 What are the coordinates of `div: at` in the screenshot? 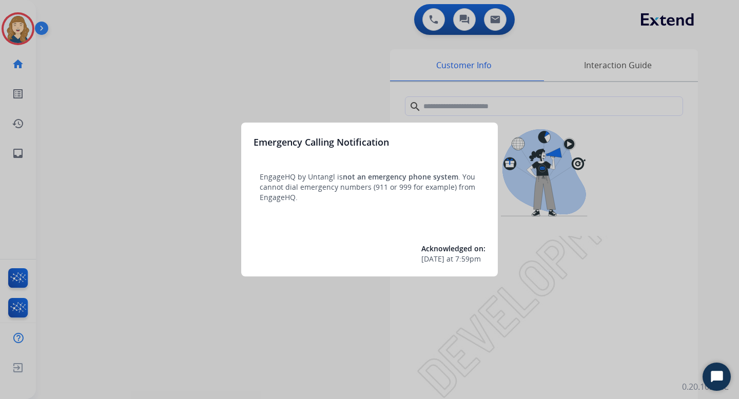 It's located at (453, 259).